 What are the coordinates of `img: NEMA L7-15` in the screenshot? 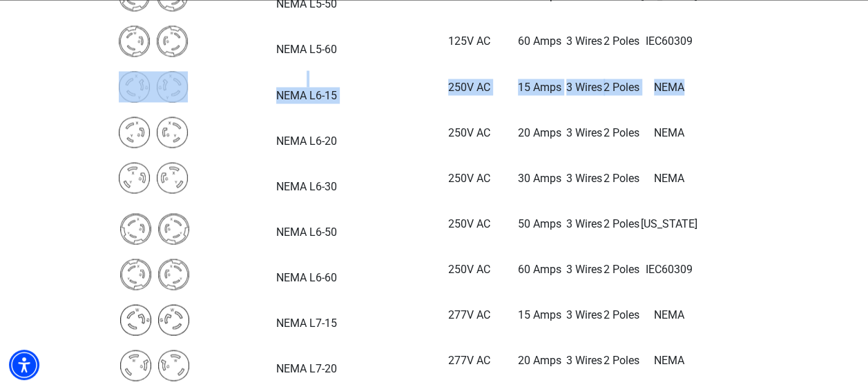 It's located at (155, 319).